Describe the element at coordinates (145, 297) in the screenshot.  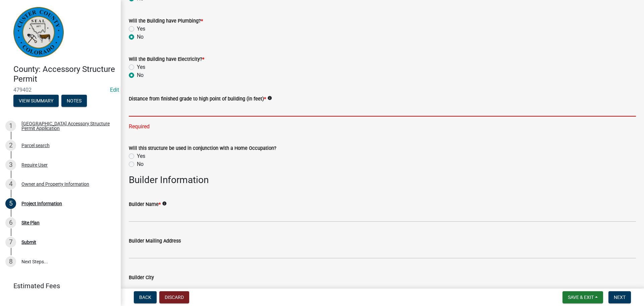
I see `span: Back` at that location.